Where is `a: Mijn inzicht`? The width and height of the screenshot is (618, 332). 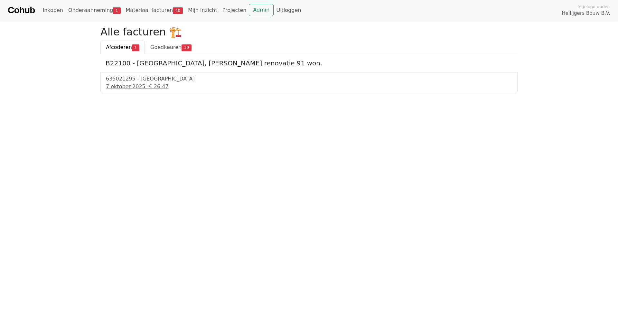
a: Mijn inzicht is located at coordinates (203, 10).